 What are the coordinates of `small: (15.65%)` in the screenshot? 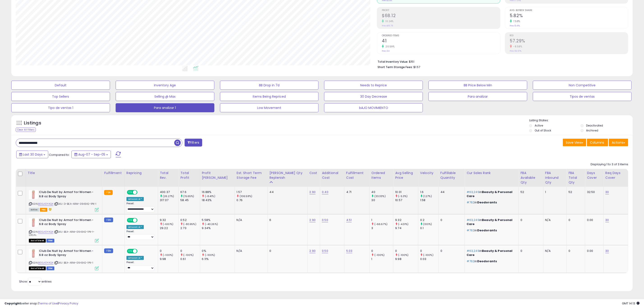 It's located at (188, 196).